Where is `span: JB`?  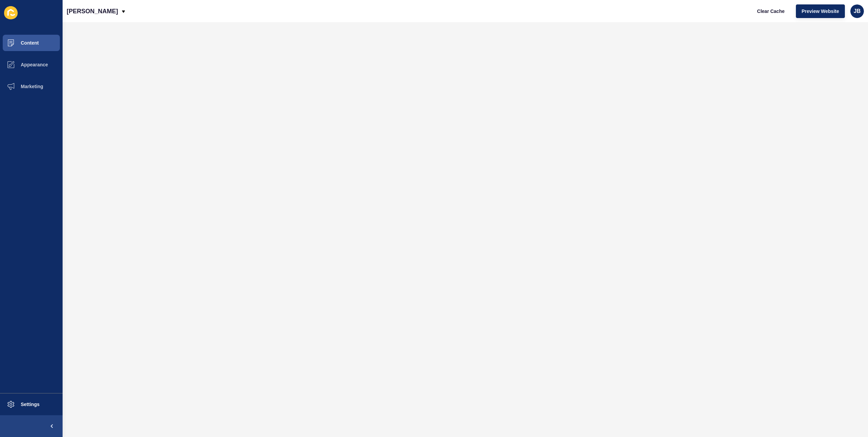
span: JB is located at coordinates (857, 11).